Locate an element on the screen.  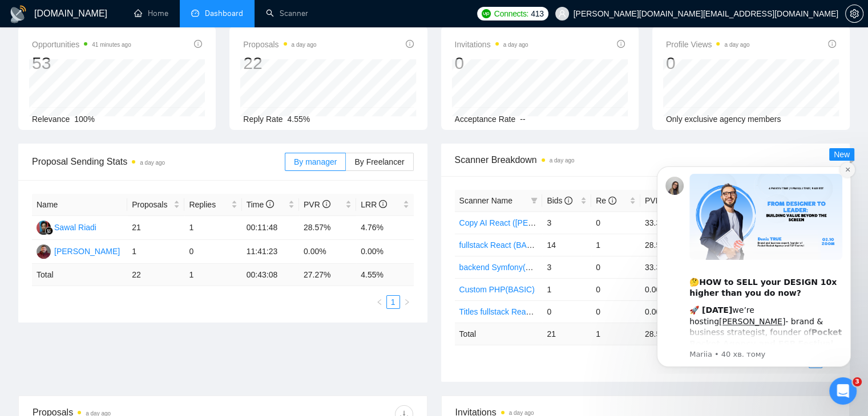
span: Dashboard is located at coordinates (223, 13).